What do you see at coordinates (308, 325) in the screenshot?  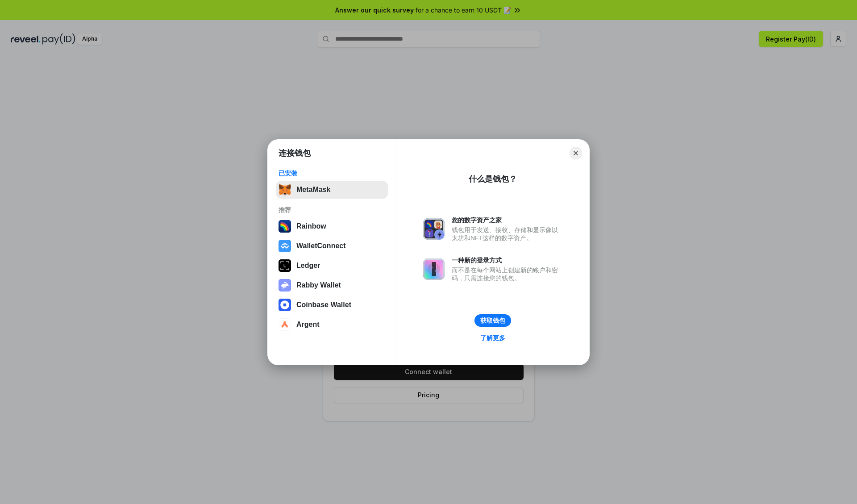 I see `div: Argent` at bounding box center [308, 325].